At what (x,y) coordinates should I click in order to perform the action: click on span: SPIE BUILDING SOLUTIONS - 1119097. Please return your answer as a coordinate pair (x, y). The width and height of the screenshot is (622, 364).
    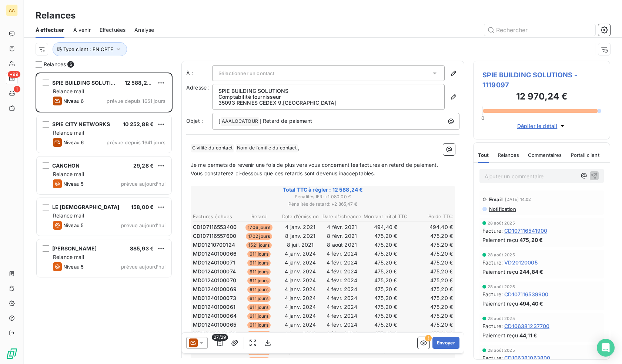
    Looking at the image, I should click on (542, 80).